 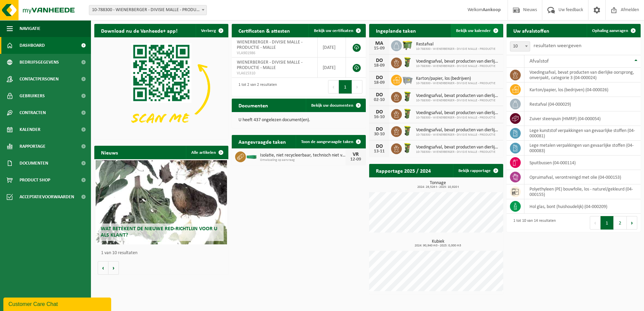 What do you see at coordinates (274, 53) in the screenshot?
I see `span: VLA901986` at bounding box center [274, 53].